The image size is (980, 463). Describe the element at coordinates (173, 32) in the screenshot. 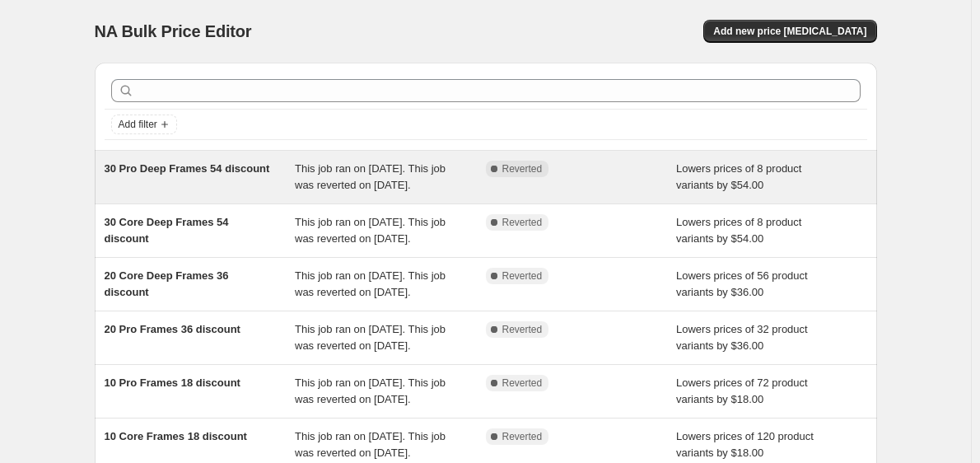

I see `span: NA Bulk Price Editor` at that location.